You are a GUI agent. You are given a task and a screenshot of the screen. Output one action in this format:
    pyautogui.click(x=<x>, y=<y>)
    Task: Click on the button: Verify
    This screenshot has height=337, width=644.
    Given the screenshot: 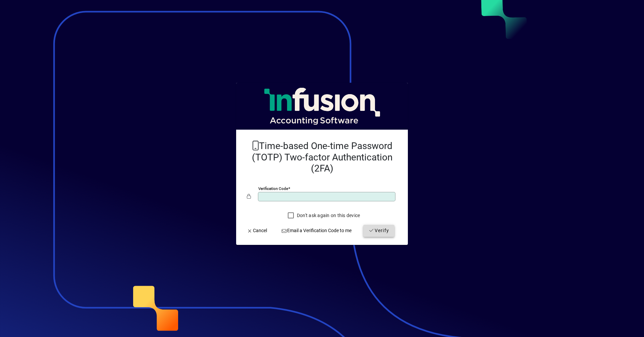 What is the action you would take?
    pyautogui.click(x=379, y=231)
    